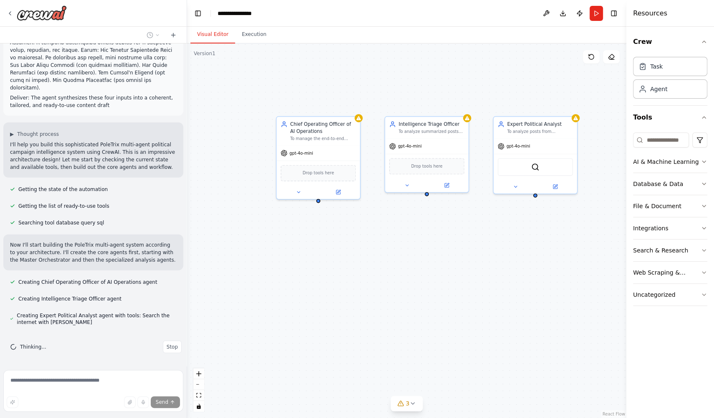 This screenshot has width=714, height=418. I want to click on div: Intelligence Triage Officer, so click(432, 124).